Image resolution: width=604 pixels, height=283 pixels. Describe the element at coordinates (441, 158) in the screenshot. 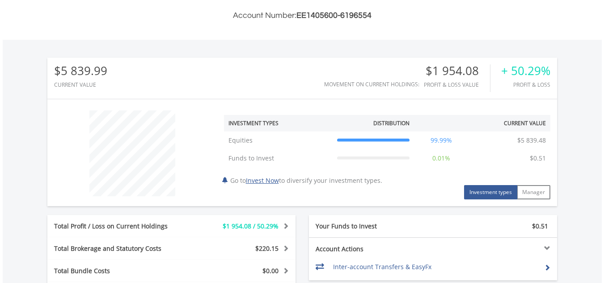

I see `td: 0.01%` at that location.